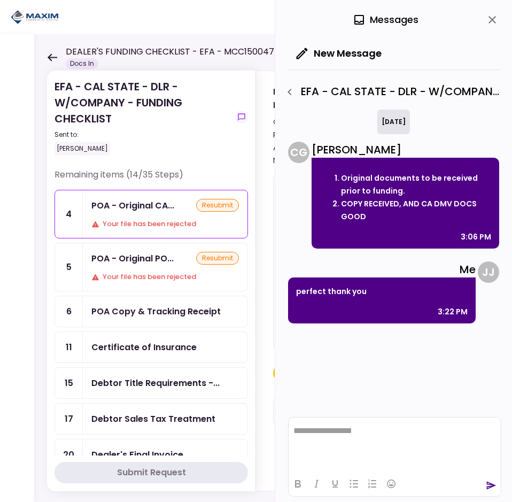 The height and width of the screenshot is (502, 512). What do you see at coordinates (69, 418) in the screenshot?
I see `div: 17` at bounding box center [69, 418].